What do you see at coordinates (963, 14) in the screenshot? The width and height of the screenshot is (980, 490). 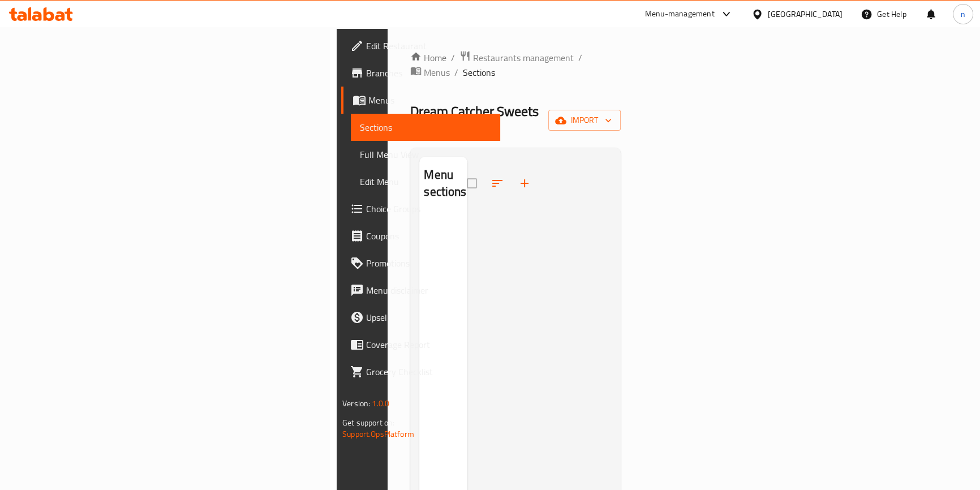 I see `span: n` at bounding box center [963, 14].